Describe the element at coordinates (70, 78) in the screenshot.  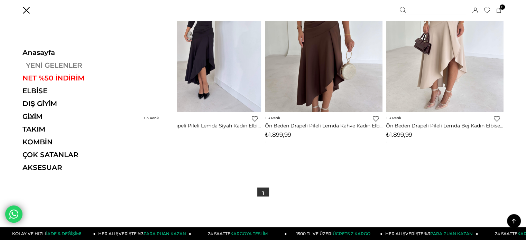
I see `a: NET %50 İNDİRİM` at that location.